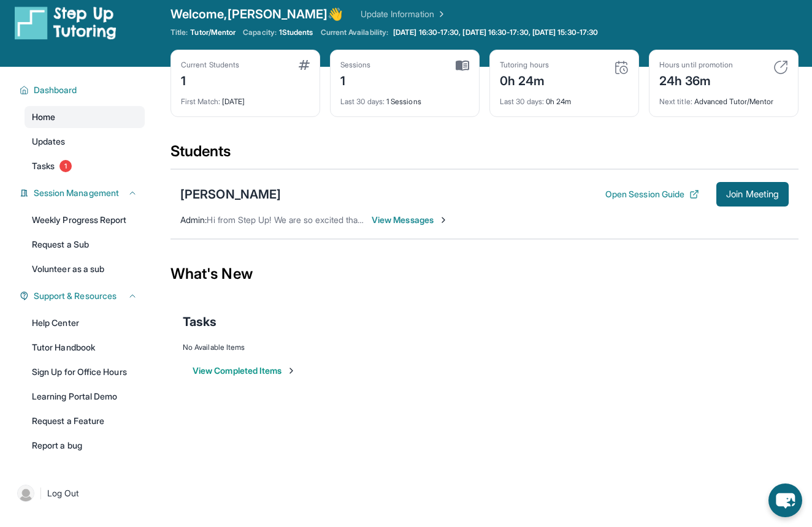 The height and width of the screenshot is (527, 812). I want to click on div: 1 Sessions, so click(405, 98).